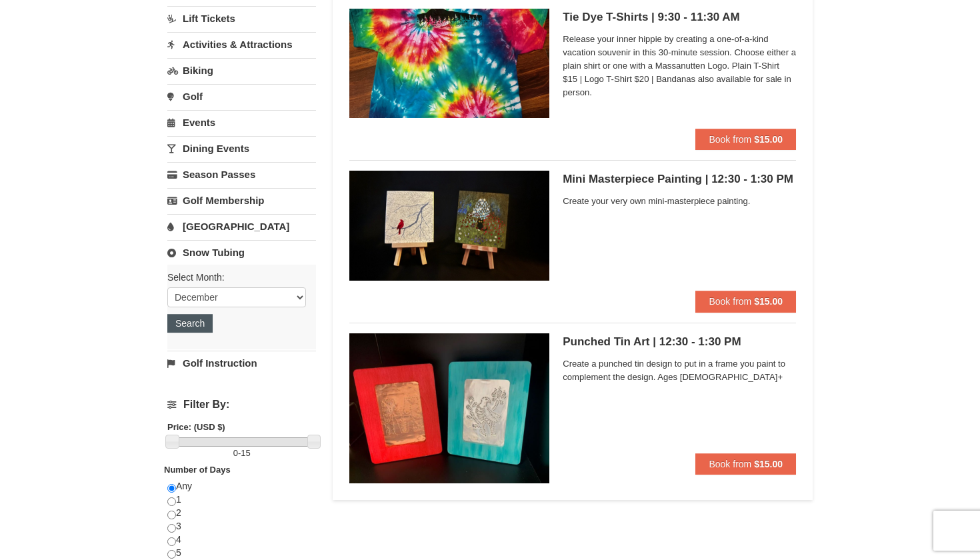  Describe the element at coordinates (241, 200) in the screenshot. I see `a: Golf Membership` at that location.